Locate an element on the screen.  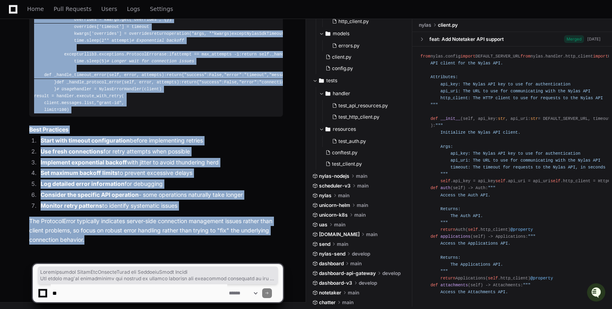
span: str is located at coordinates (534, 119).